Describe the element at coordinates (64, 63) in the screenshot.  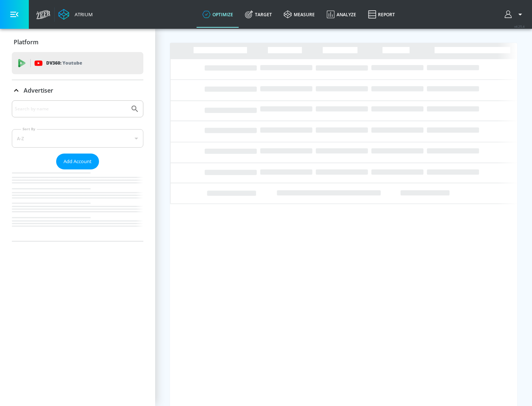
I see `p: DV360:` at that location.